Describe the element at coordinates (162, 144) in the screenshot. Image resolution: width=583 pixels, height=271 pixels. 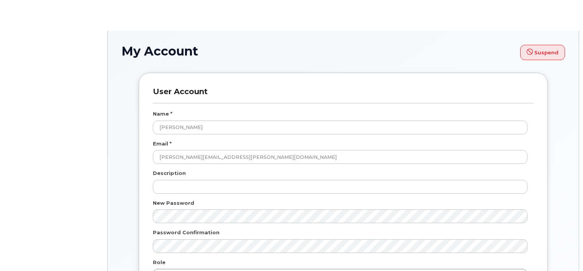
I see `label: Email *` at that location.